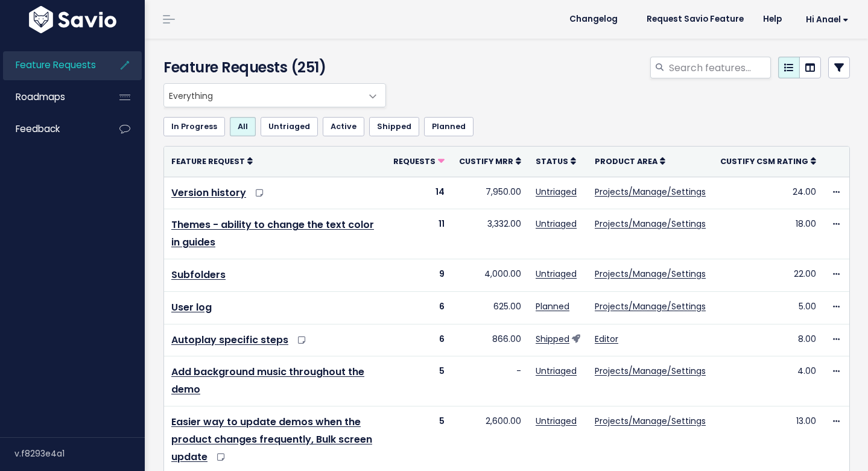  What do you see at coordinates (767, 193) in the screenshot?
I see `td: 24.00` at bounding box center [767, 193].